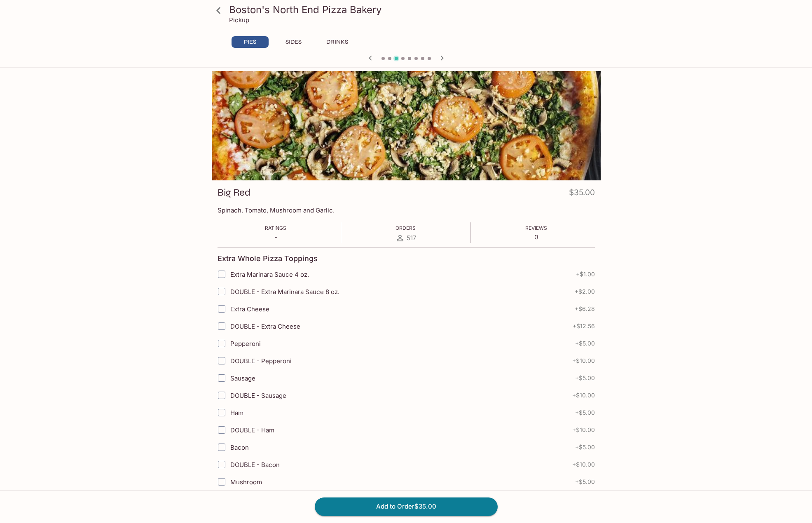 The height and width of the screenshot is (523, 812). Describe the element at coordinates (406, 125) in the screenshot. I see `div: Big Red` at that location.